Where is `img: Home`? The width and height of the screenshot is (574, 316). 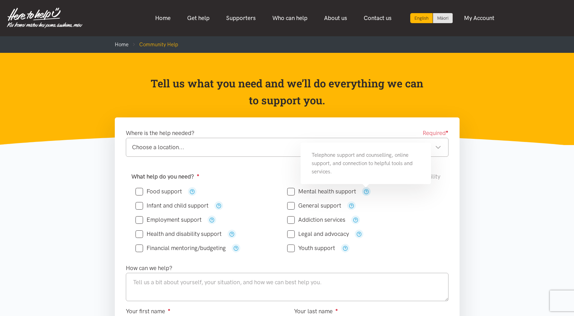
img: Home is located at coordinates (45, 18).